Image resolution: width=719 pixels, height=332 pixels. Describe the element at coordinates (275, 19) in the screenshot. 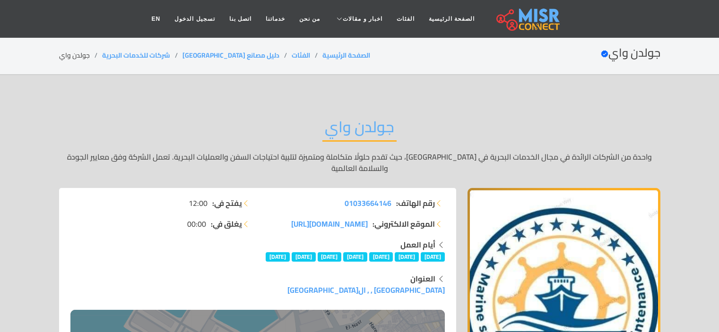

I see `a: خدماتنا` at that location.